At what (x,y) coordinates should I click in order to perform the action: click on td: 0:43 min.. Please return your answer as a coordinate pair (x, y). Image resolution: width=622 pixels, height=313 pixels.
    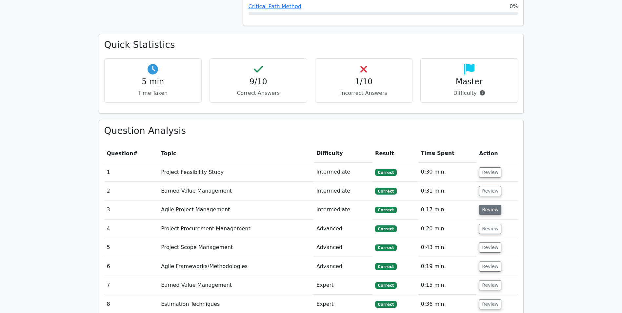
    Looking at the image, I should click on (447, 247).